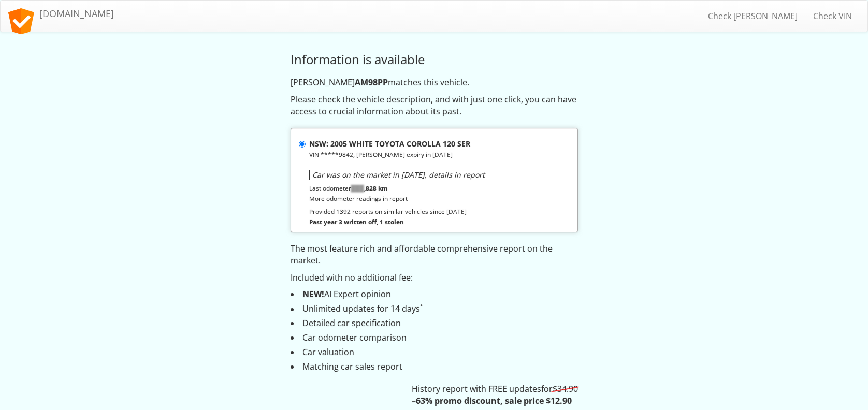  Describe the element at coordinates (434, 366) in the screenshot. I see `li: Matching car sales report` at that location.